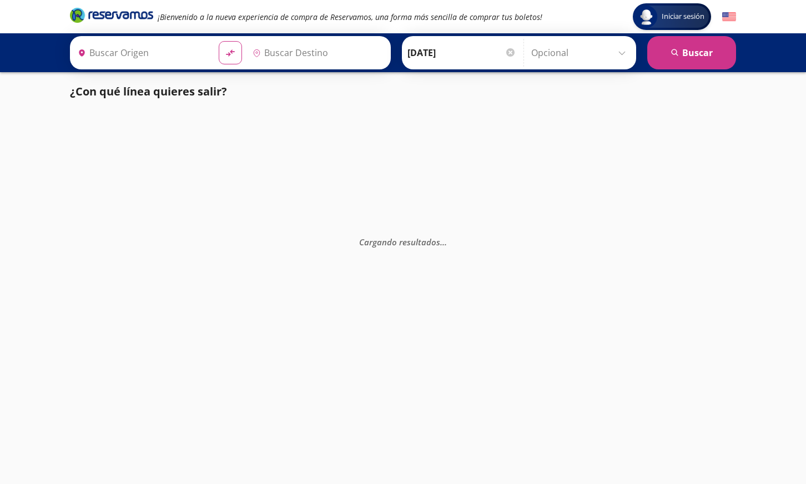 Image resolution: width=806 pixels, height=484 pixels. Describe the element at coordinates (403, 242) in the screenshot. I see `em: Cargando resultados` at that location.